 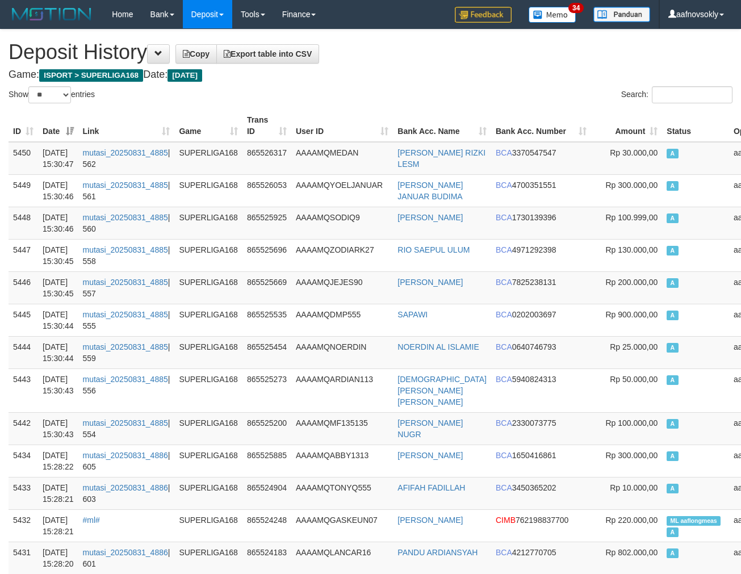 What do you see at coordinates (632, 315) in the screenshot?
I see `span: Rp 900.000,00` at bounding box center [632, 315].